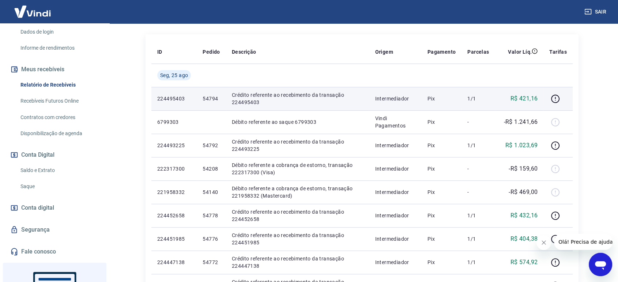 This screenshot has height=282, width=618. What do you see at coordinates (211, 169) in the screenshot?
I see `p: 54208` at bounding box center [211, 169].